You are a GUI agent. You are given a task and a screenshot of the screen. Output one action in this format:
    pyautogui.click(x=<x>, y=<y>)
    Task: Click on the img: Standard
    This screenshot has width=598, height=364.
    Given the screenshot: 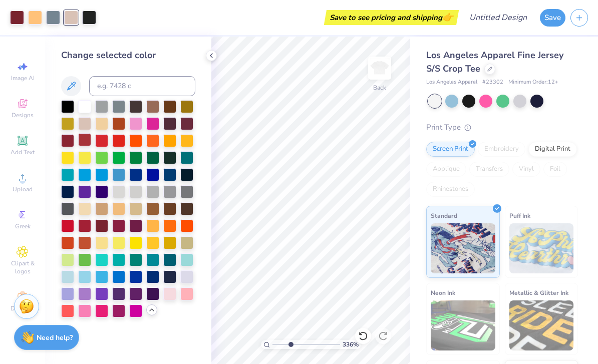 What is the action you would take?
    pyautogui.click(x=463, y=248)
    